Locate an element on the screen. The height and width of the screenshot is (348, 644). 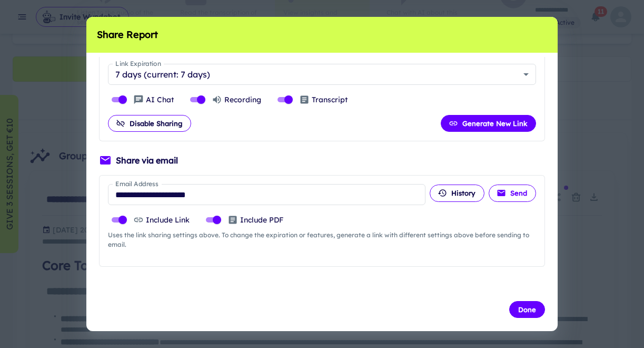
button: Disable Sharing is located at coordinates (150, 123).